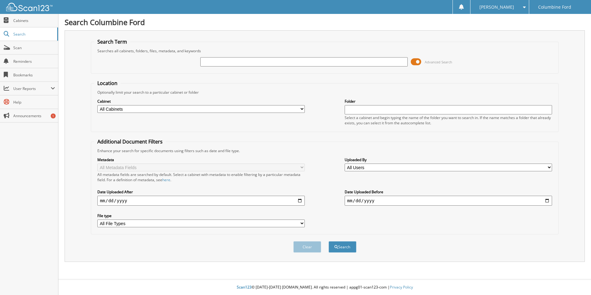 The height and width of the screenshot is (295, 591). What do you see at coordinates (107, 83) in the screenshot?
I see `legend: Location` at bounding box center [107, 83].